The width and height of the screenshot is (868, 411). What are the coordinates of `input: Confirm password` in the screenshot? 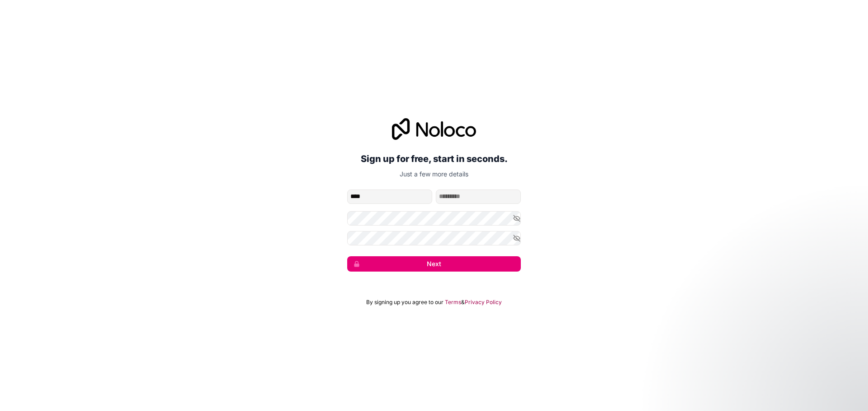 It's located at (434, 238).